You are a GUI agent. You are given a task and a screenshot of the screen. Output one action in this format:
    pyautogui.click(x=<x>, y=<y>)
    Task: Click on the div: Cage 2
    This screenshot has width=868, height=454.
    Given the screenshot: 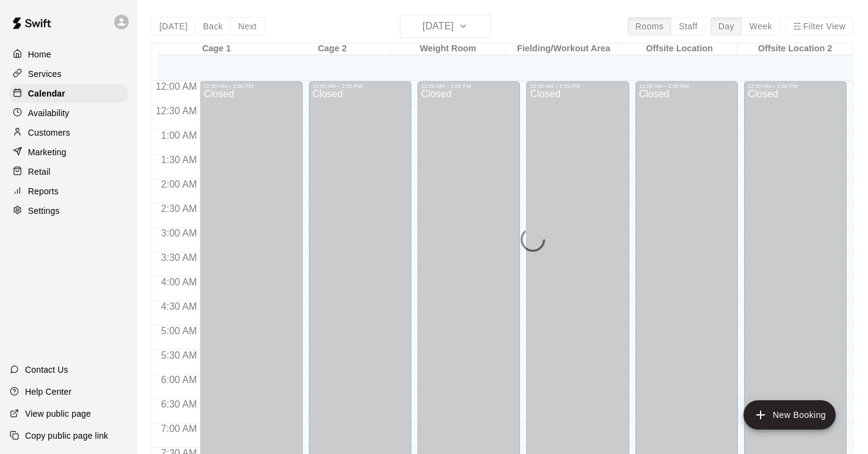 What is the action you would take?
    pyautogui.click(x=333, y=49)
    